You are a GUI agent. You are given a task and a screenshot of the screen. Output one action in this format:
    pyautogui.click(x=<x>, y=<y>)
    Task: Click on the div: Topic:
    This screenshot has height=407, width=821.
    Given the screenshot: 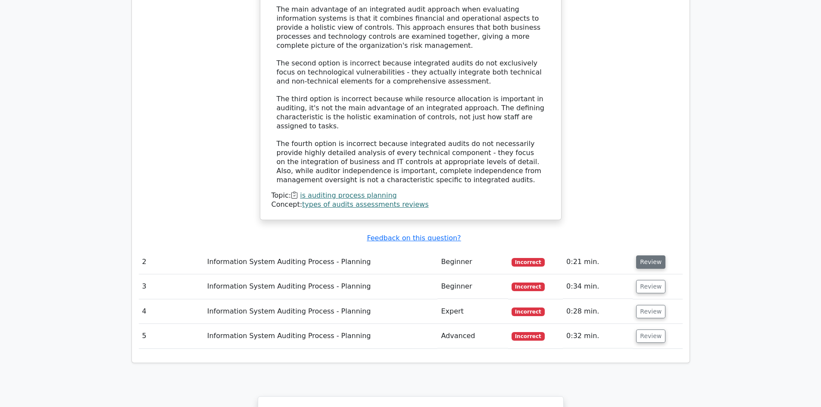 What is the action you would take?
    pyautogui.click(x=411, y=196)
    